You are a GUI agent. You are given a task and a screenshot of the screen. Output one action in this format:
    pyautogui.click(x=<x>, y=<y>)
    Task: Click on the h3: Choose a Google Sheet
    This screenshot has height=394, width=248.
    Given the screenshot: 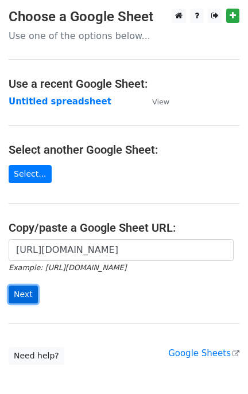 What is the action you would take?
    pyautogui.click(x=124, y=17)
    